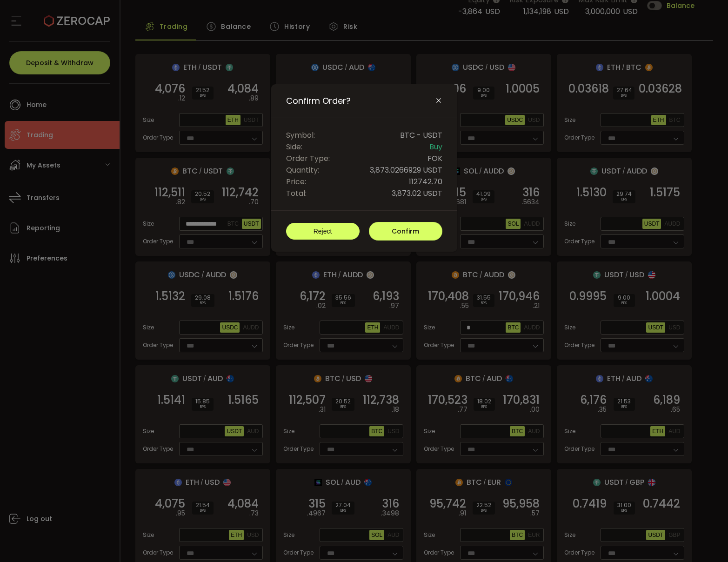 Image resolution: width=728 pixels, height=562 pixels. I want to click on span: Buy, so click(436, 146).